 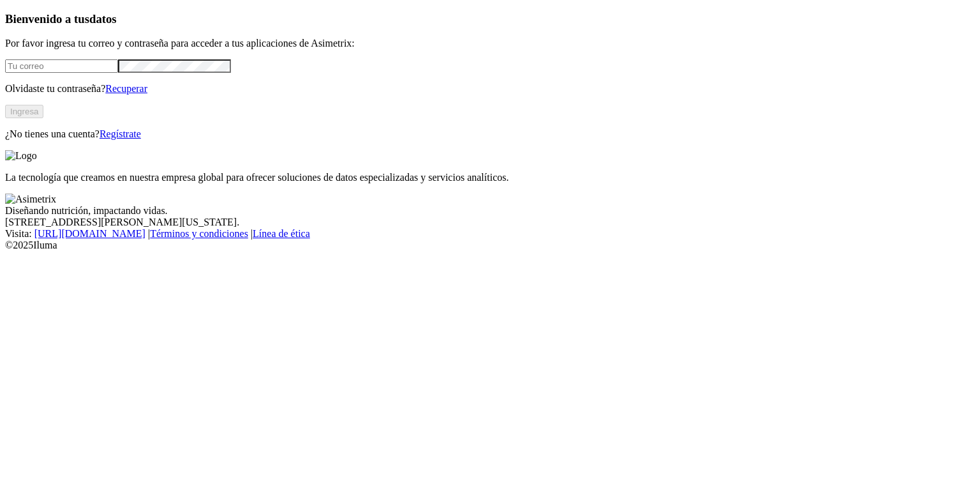 I want to click on a: Regístrate, so click(x=120, y=134).